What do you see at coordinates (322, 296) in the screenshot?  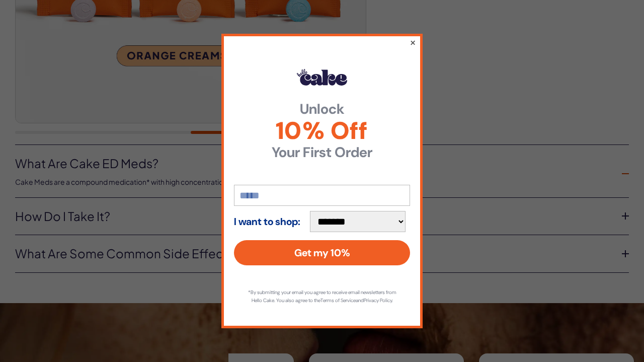 I see `p: *By submitting your email you agree to receive email newsletters from Hello Cake. You also agree ...` at bounding box center [322, 296].